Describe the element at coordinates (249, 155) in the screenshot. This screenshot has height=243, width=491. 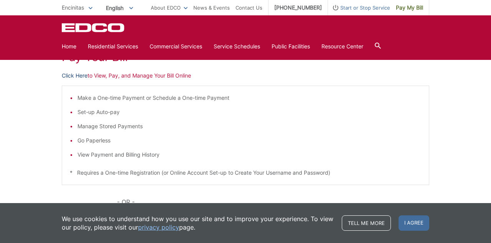
I see `li: View Payment and Billing History` at that location.